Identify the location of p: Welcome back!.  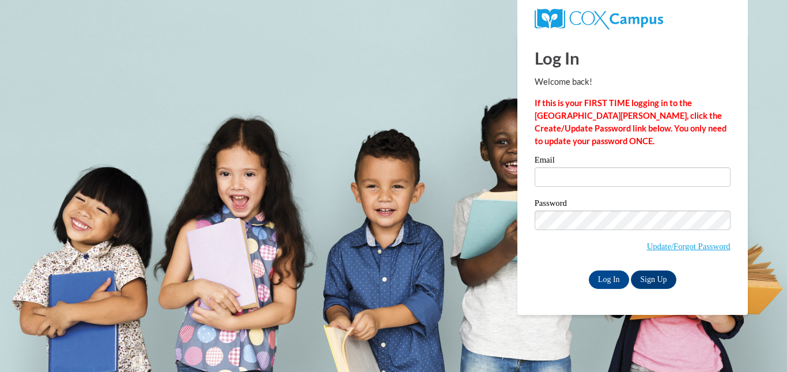
(633, 82).